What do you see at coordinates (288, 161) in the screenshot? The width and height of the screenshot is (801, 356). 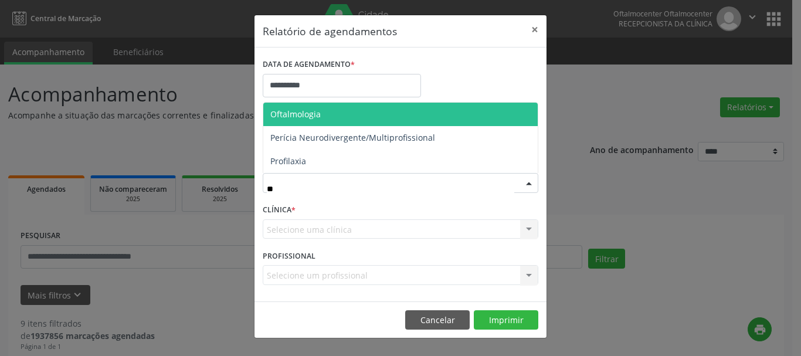 I see `span: Profilaxia` at bounding box center [288, 161].